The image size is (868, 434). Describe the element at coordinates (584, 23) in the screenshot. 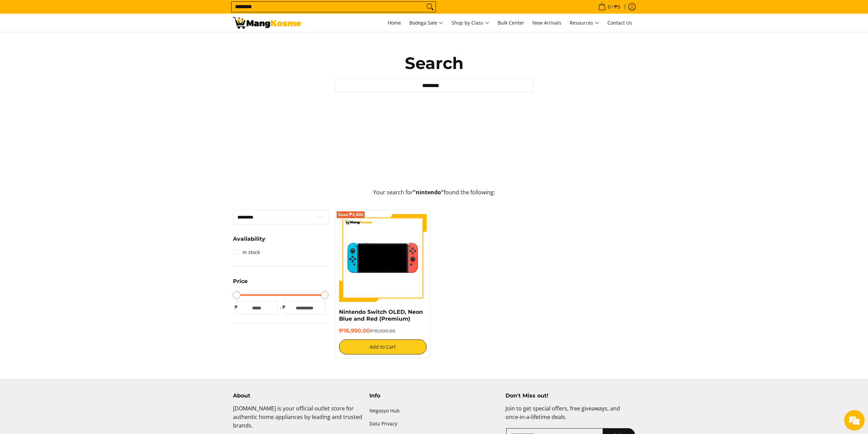

I see `a: Resources` at that location.